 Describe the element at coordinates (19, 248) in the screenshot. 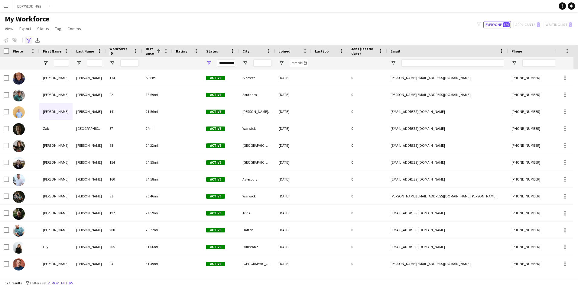

I see `img: Lily Cox` at that location.